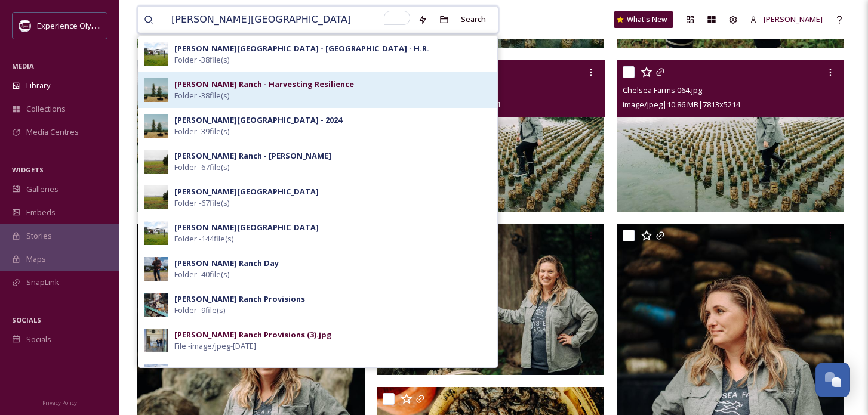  Describe the element at coordinates (251, 136) in the screenshot. I see `img: Chelsea Farms 066.jpg` at that location.